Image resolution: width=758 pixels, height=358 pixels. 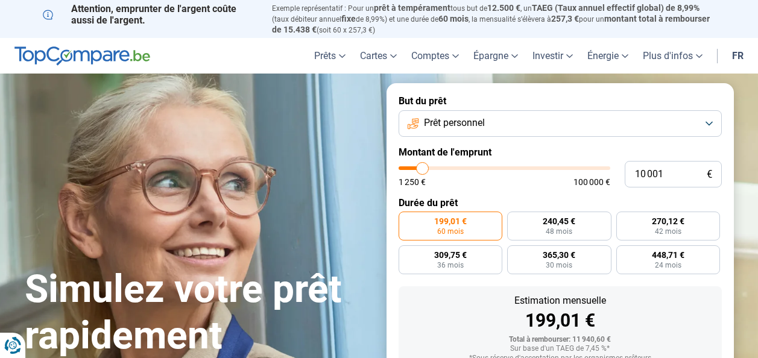 I want to click on span: 270,12 €, so click(x=668, y=221).